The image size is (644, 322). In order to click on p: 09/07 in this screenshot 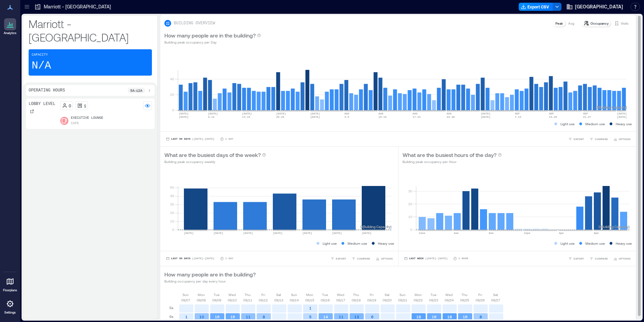, I will do `click(185, 300)`.